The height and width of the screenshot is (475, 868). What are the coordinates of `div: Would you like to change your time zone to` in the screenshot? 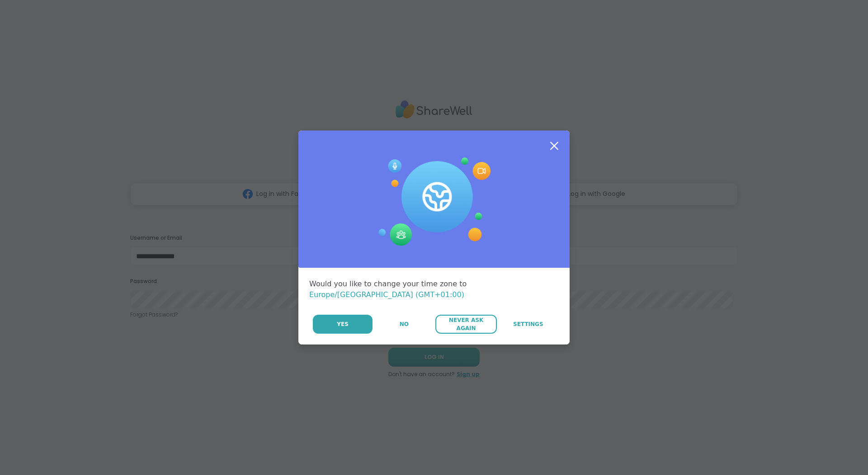 It's located at (434, 290).